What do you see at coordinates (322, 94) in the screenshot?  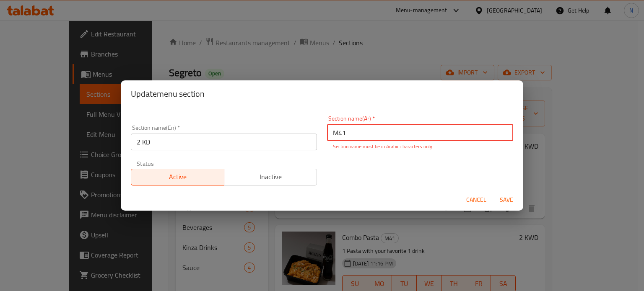 I see `h2: Update menu section` at bounding box center [322, 94].